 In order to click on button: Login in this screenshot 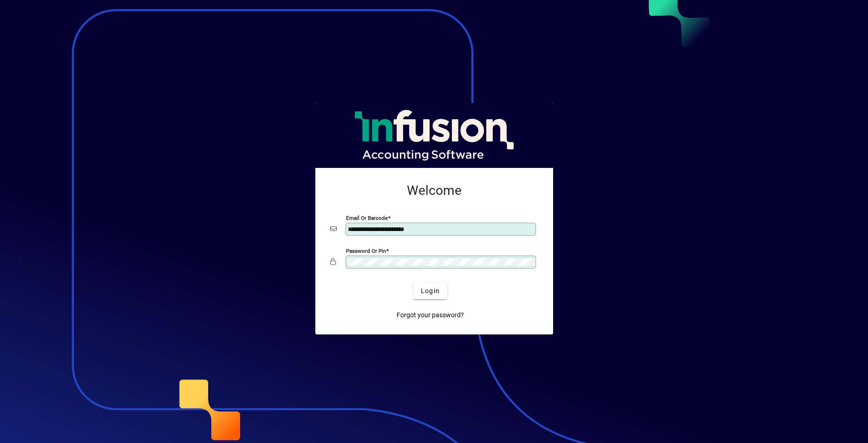, I will do `click(431, 291)`.